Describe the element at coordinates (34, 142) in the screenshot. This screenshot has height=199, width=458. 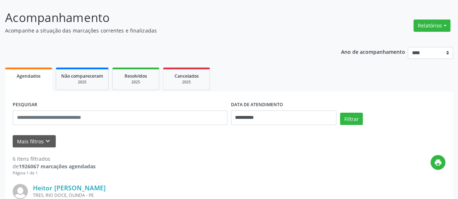
I see `button: Mais filtroskeyboard_arrow_down` at that location.